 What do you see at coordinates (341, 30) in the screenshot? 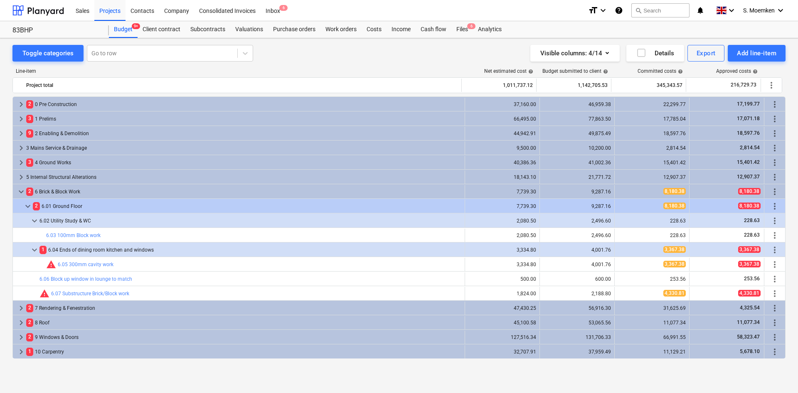
I see `a: Work orders` at bounding box center [341, 30].